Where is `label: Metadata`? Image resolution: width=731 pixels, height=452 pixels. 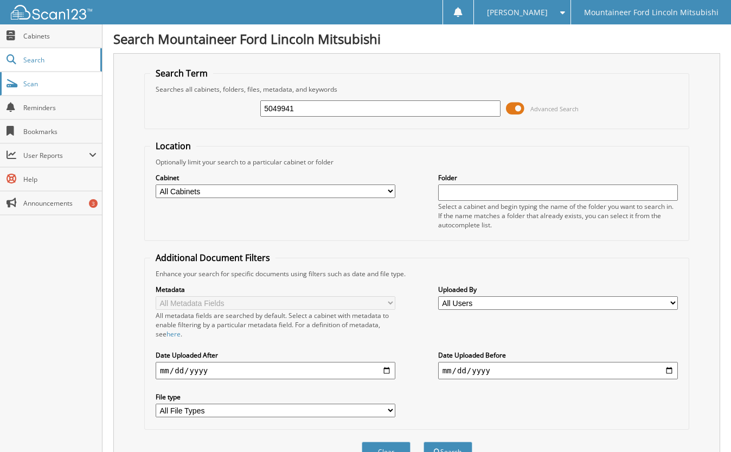 label: Metadata is located at coordinates (275, 289).